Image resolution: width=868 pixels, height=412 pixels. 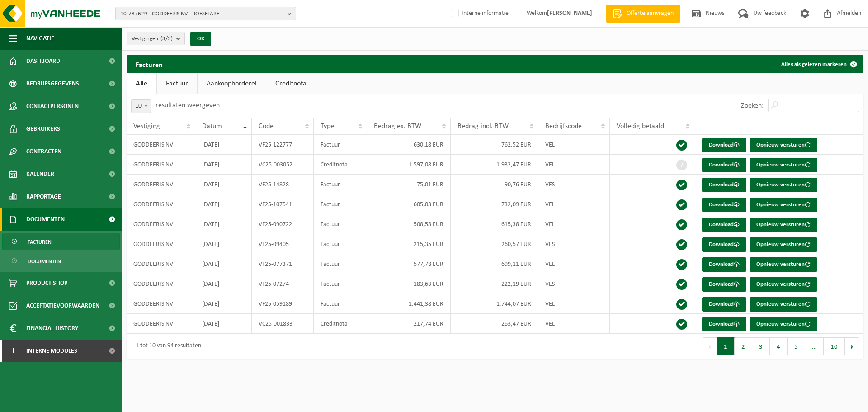 I want to click on td: VF25-122777, so click(x=283, y=145).